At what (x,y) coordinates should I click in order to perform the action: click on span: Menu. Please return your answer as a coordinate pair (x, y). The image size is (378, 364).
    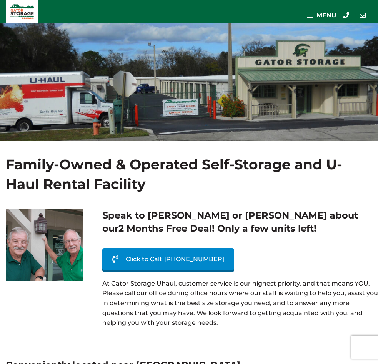
    Looking at the image, I should click on (327, 15).